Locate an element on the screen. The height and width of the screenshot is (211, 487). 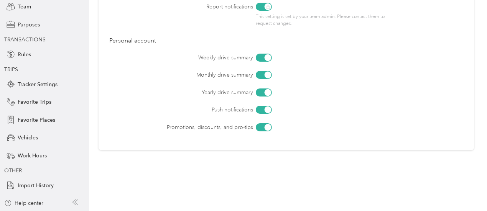
div: Help center is located at coordinates (24, 203).